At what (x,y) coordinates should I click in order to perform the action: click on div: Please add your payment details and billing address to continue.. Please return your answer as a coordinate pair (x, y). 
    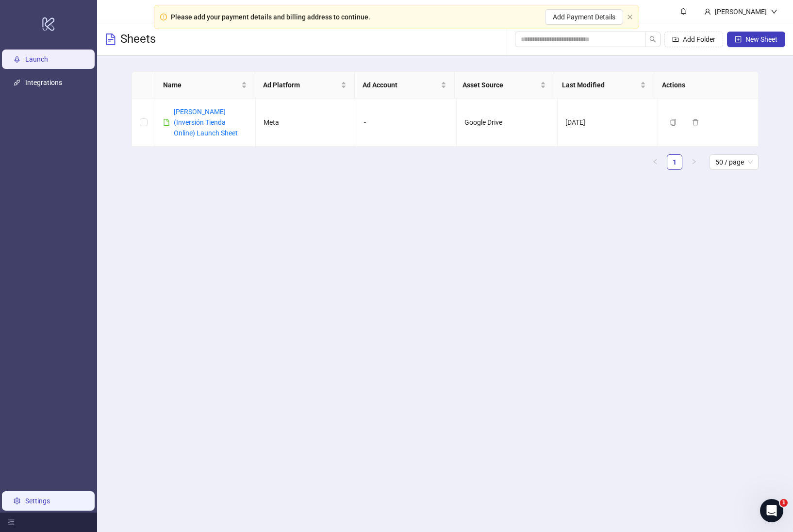
    Looking at the image, I should click on (270, 17).